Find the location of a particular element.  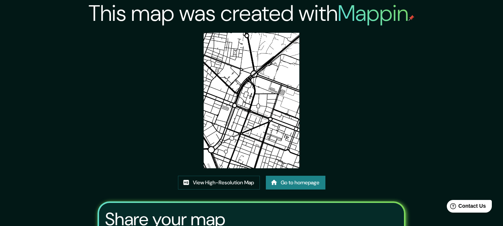

span: Contact Us is located at coordinates (35, 9).